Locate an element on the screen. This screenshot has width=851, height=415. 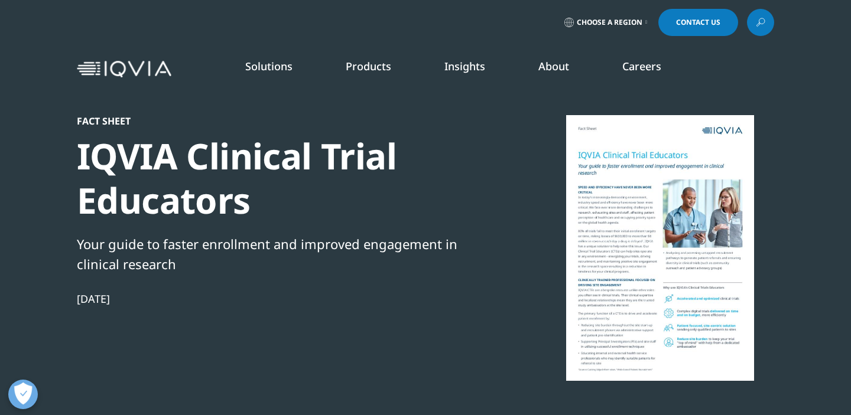
a: Insights is located at coordinates (464, 66).